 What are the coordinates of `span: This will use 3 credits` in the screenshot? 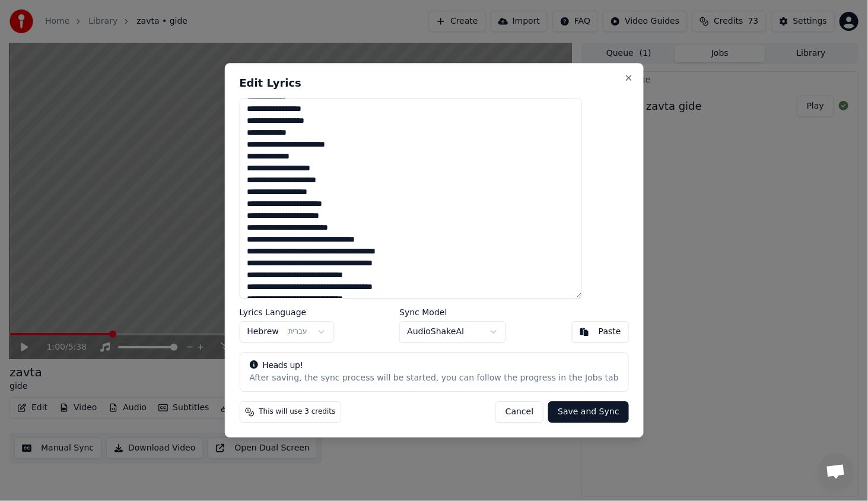 It's located at (297, 413).